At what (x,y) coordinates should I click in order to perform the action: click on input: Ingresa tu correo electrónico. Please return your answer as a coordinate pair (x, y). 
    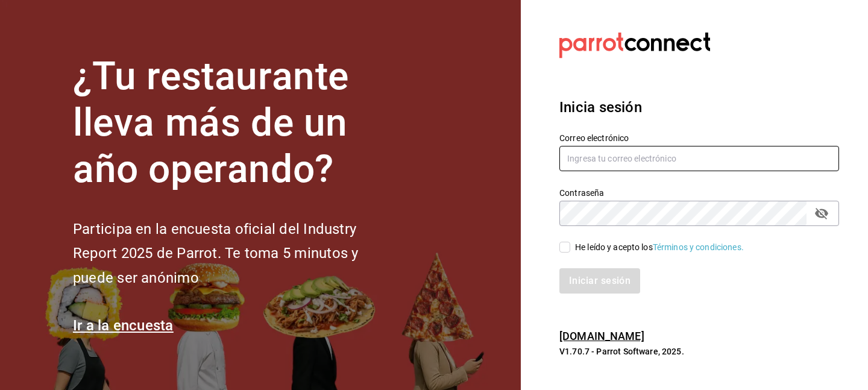
    Looking at the image, I should click on (699, 159).